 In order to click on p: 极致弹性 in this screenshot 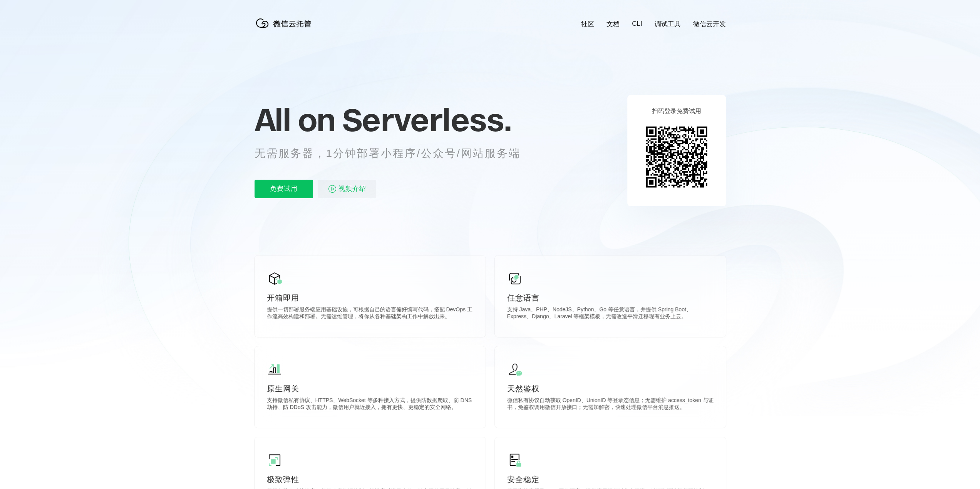, I will do `click(370, 479)`.